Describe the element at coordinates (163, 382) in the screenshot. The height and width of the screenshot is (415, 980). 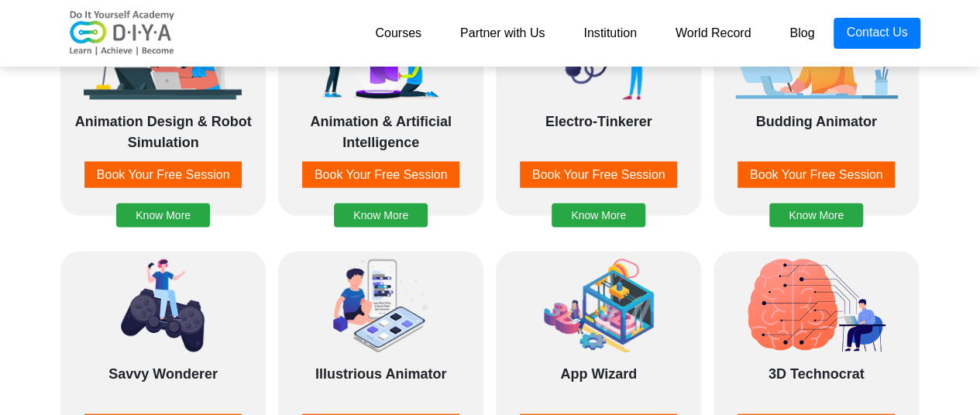
I see `div: Savvy Wonderer` at that location.